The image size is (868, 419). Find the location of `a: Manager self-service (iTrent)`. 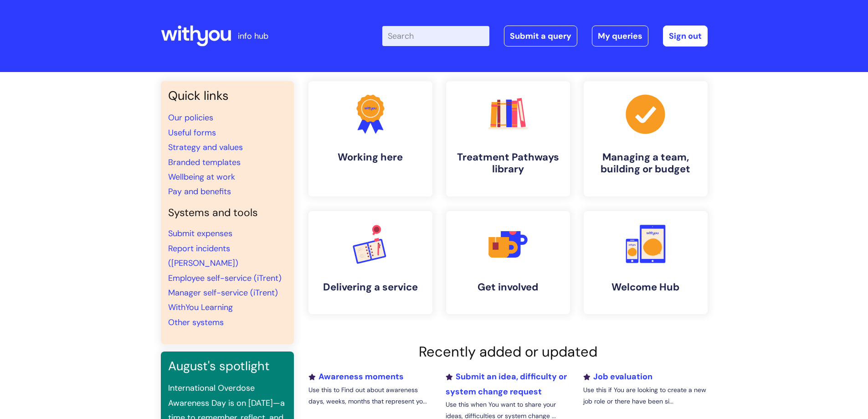

a: Manager self-service (iTrent) is located at coordinates (223, 293).